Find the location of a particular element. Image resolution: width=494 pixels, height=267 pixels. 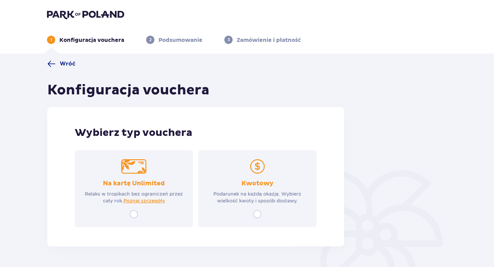

div: 2Podsumowanie is located at coordinates (174, 40).